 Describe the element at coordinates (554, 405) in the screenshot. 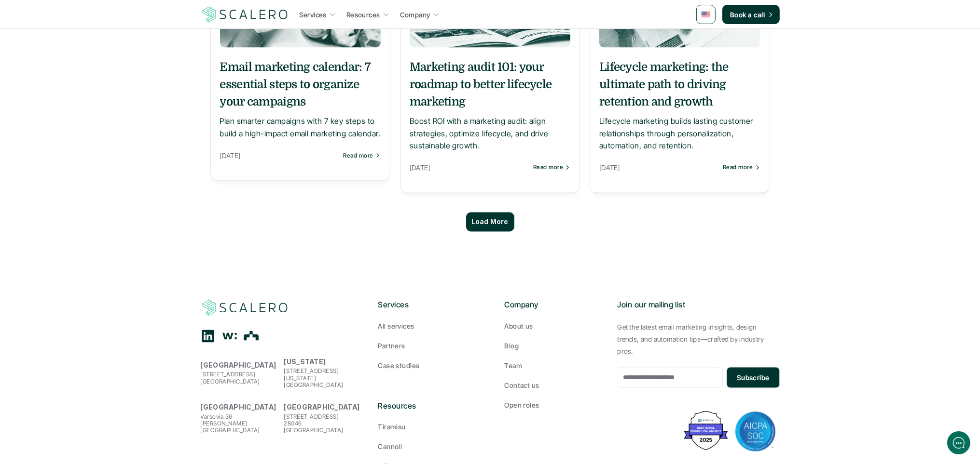

I see `a: Open roles` at that location.